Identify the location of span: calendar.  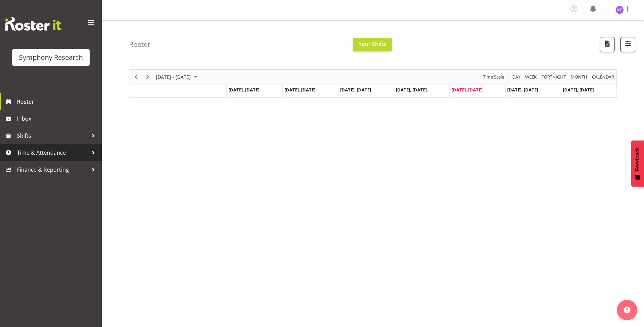
(603, 77).